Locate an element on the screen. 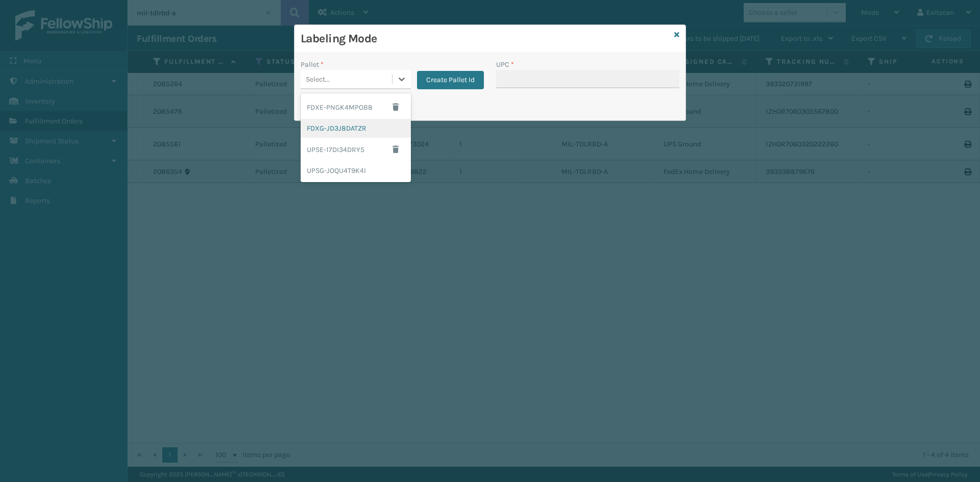  button: Create Pallet Id is located at coordinates (450, 80).